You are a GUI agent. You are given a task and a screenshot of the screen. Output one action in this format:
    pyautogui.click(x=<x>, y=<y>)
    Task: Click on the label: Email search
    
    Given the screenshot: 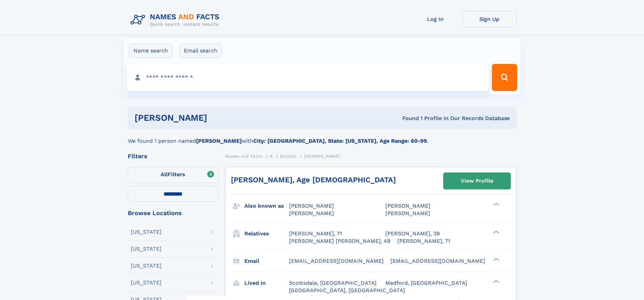 What is the action you would take?
    pyautogui.click(x=200, y=51)
    